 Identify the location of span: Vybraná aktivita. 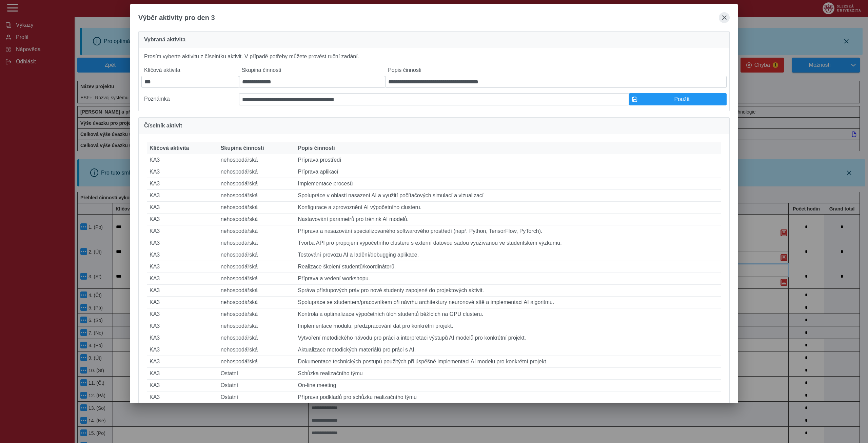
(165, 40).